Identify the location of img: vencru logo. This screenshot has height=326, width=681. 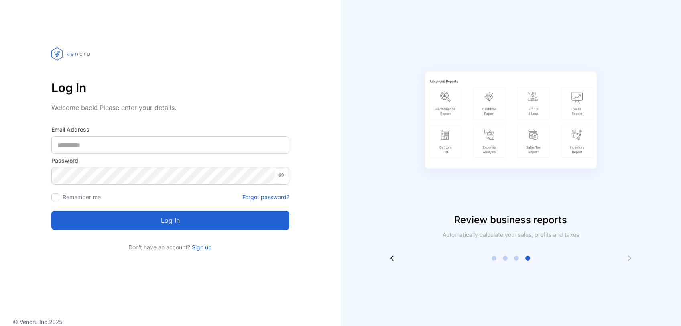
(71, 54).